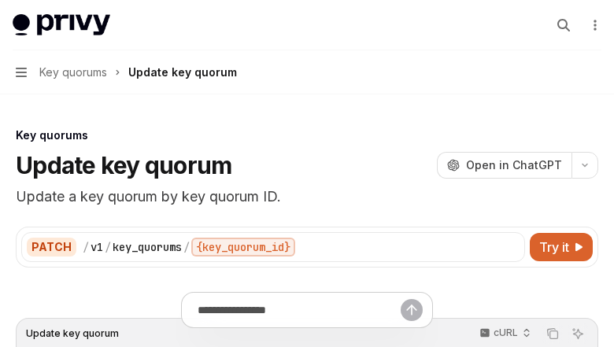  Describe the element at coordinates (73, 72) in the screenshot. I see `span: Key quorums` at that location.